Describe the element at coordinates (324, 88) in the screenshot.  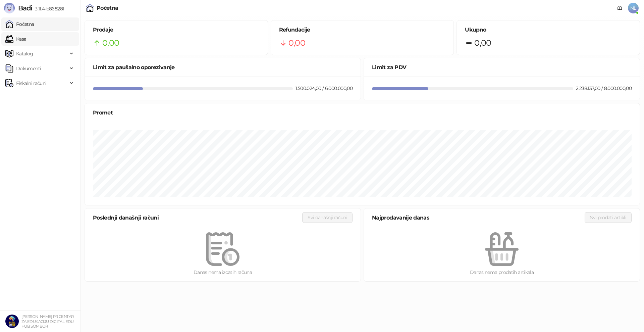
I see `div: 1.500.024,00 / 6.000.000,00` at that location.